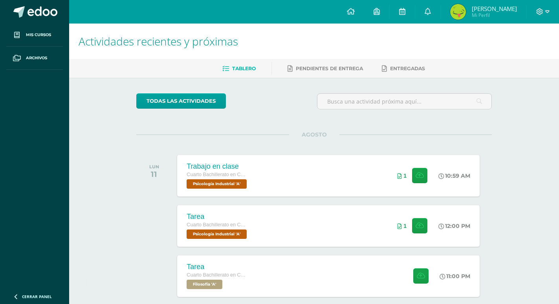 The height and width of the screenshot is (304, 559). Describe the element at coordinates (35, 35) in the screenshot. I see `a: Mis cursos` at that location.